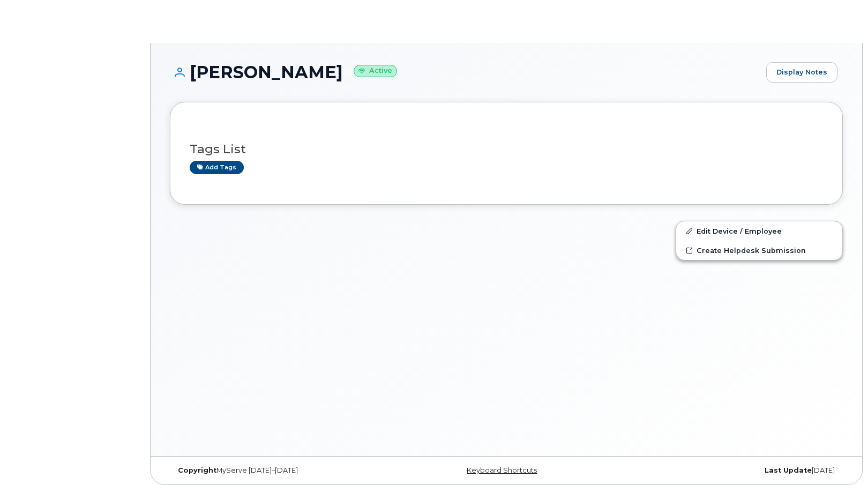  I want to click on a: Add tags, so click(217, 168).